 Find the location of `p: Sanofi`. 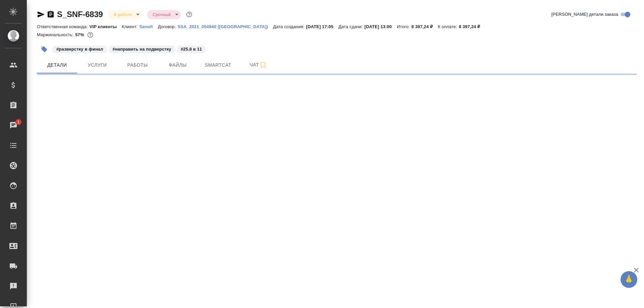

p: Sanofi is located at coordinates (148, 26).